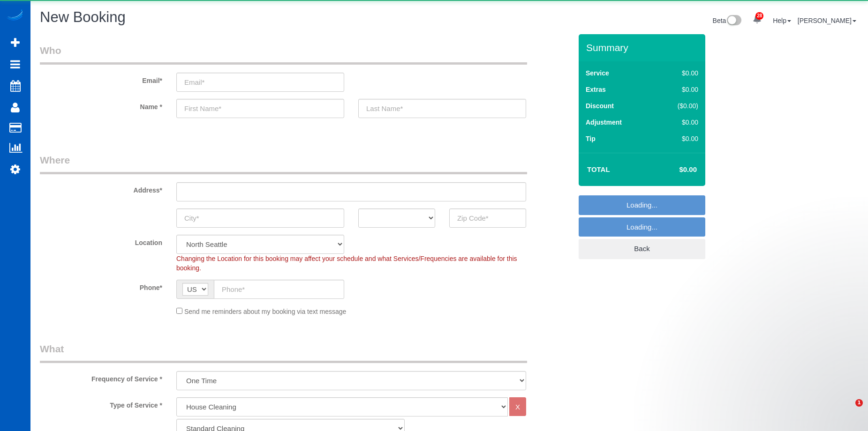 Image resolution: width=868 pixels, height=431 pixels. Describe the element at coordinates (283, 54) in the screenshot. I see `legend: Who` at that location.